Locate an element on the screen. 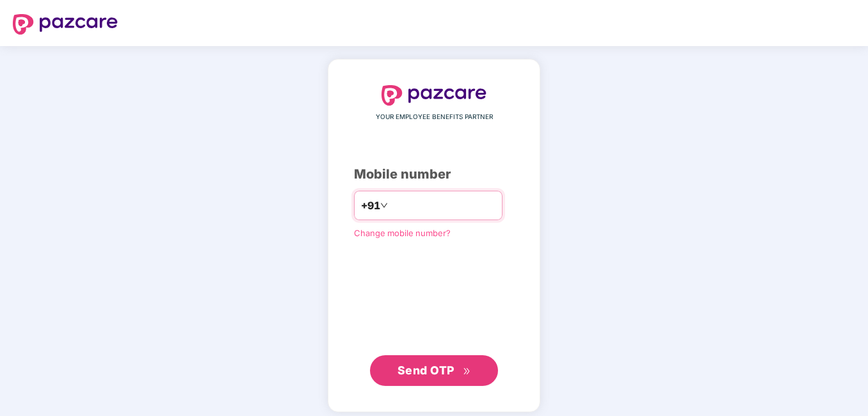 The height and width of the screenshot is (416, 868). a: Change mobile number? is located at coordinates (402, 233).